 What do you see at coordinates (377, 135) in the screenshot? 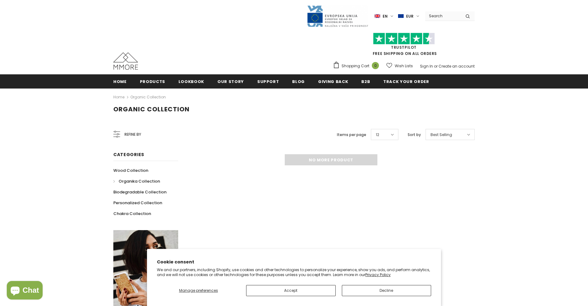
I see `span: 12` at bounding box center [377, 135].